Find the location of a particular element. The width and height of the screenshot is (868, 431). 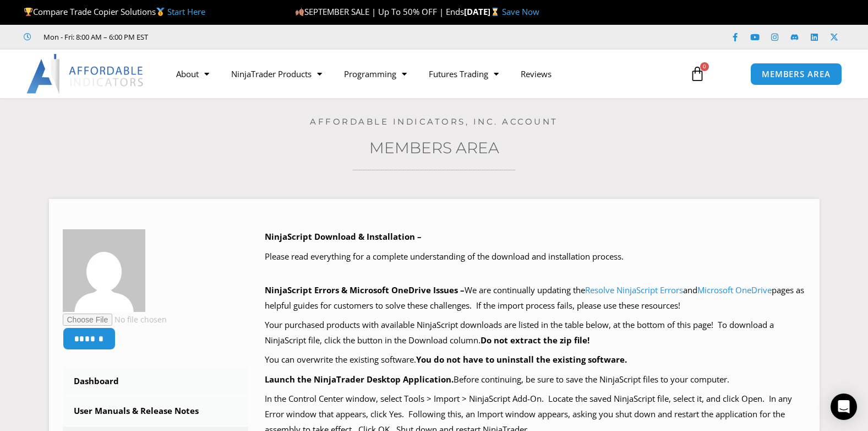

b: NinjaScript Errors & Microsoft OneDrive Issues – is located at coordinates (364, 290).